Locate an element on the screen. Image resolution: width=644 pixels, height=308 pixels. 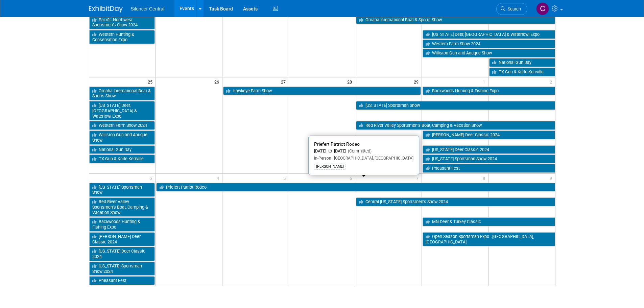
span: 29 is located at coordinates (417, 81).